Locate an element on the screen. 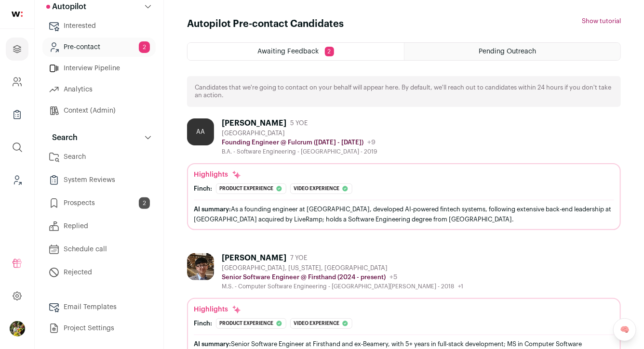 The width and height of the screenshot is (644, 349). a: Leads (Backoffice) is located at coordinates (17, 180).